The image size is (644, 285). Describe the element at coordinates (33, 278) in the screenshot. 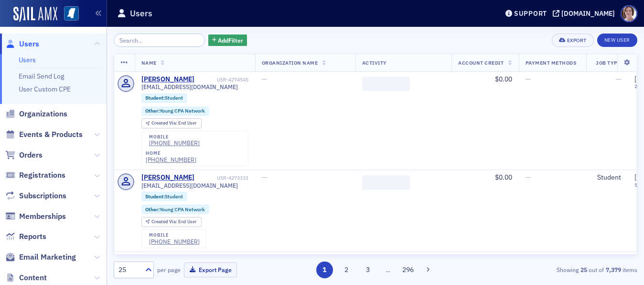

I see `span: Content` at that location.